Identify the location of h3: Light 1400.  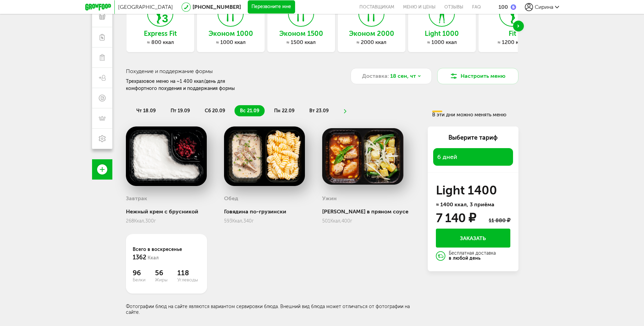
(473, 191).